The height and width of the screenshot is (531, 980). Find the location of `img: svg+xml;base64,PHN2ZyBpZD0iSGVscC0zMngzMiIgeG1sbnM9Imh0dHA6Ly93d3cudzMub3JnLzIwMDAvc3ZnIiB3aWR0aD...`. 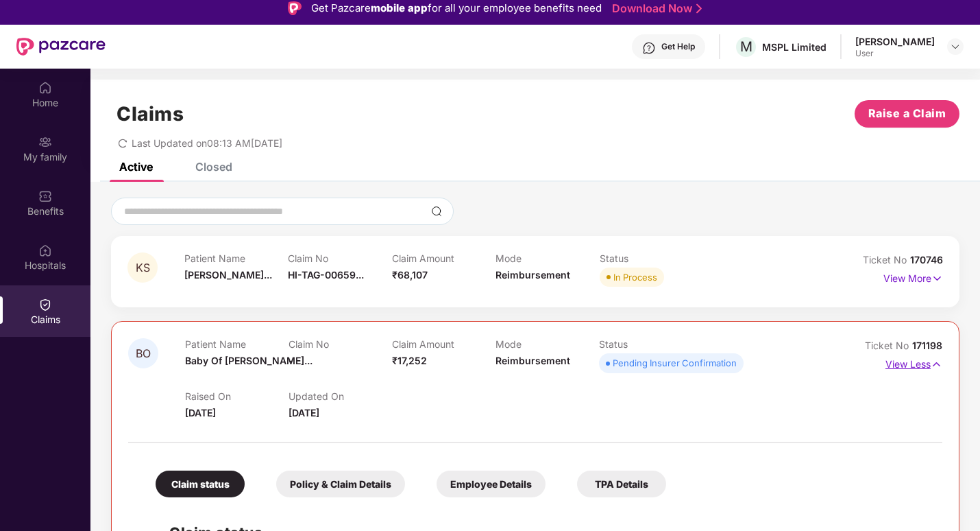

img: svg+xml;base64,PHN2ZyBpZD0iSGVscC0zMngzMiIgeG1sbnM9Imh0dHA6Ly93d3cudzMub3JnLzIwMDAvc3ZnIiB3aWR0aD... is located at coordinates (649, 48).